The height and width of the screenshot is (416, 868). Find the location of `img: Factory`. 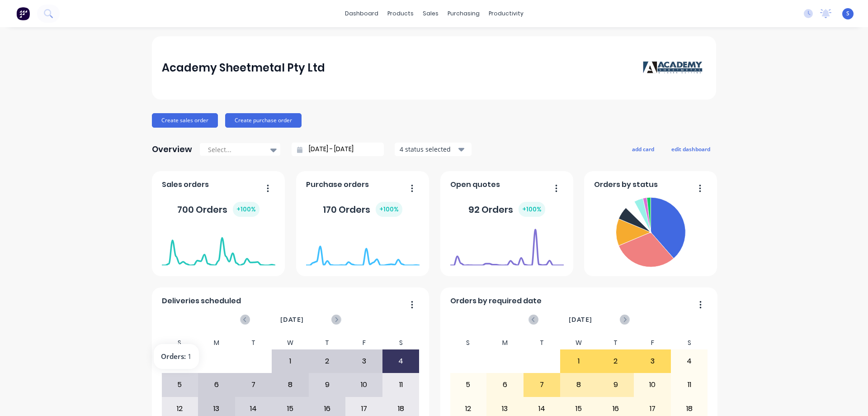

img: Factory is located at coordinates (23, 14).